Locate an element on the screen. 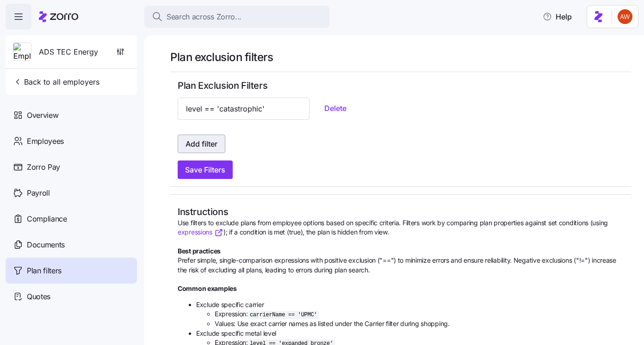 The width and height of the screenshot is (644, 345). span: Employees is located at coordinates (45, 141).